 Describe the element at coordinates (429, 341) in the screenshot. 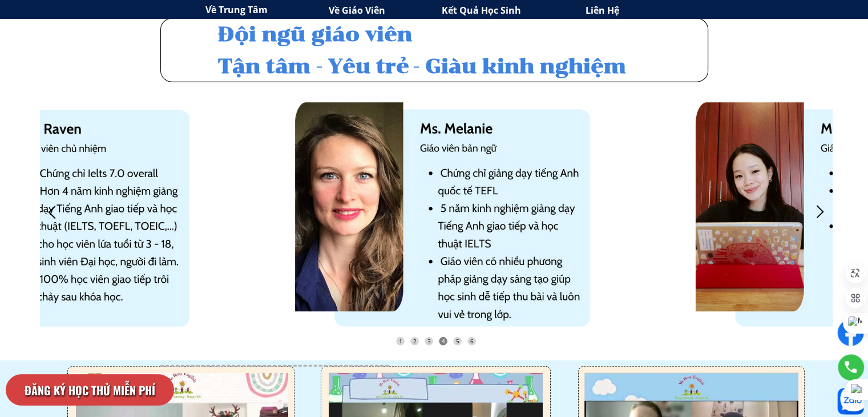

I see `div: 3` at that location.